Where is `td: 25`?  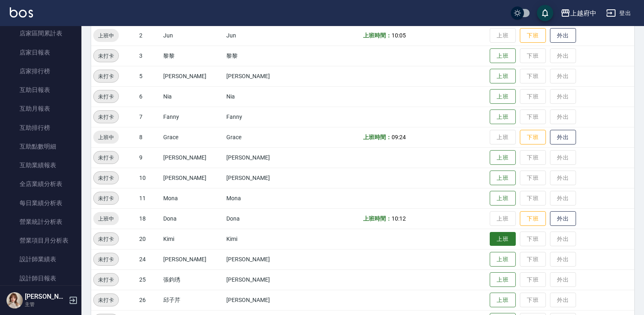 td: 25 is located at coordinates (149, 280).